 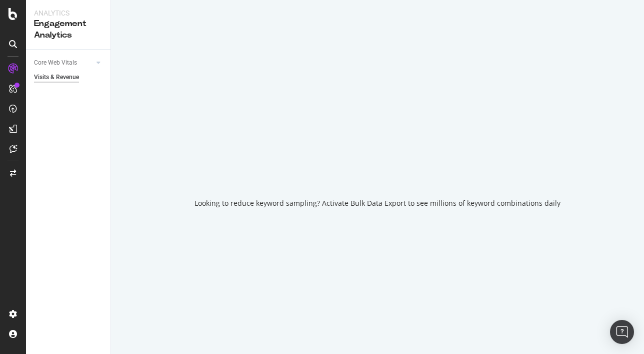 I want to click on div: Core Web Vitals, so click(x=56, y=63).